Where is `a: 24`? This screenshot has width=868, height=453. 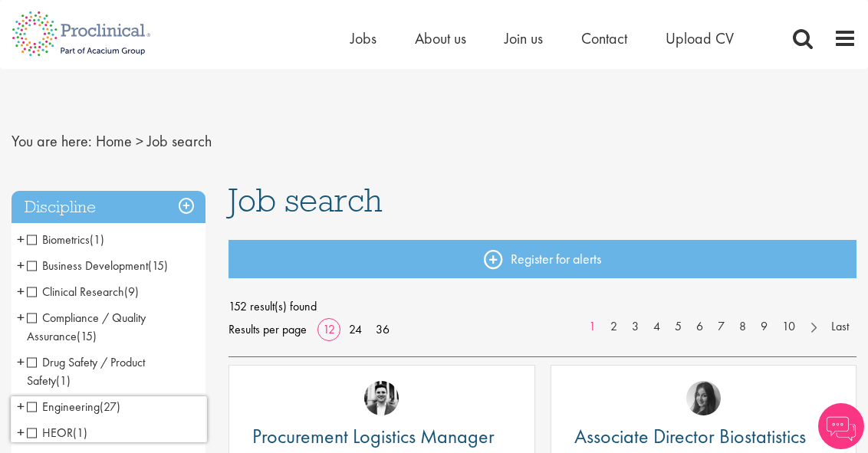 a: 24 is located at coordinates (355, 329).